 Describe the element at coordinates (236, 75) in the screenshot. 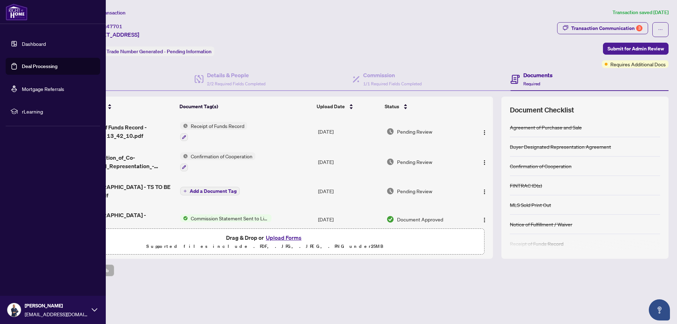

I see `h4: Details & People` at that location.